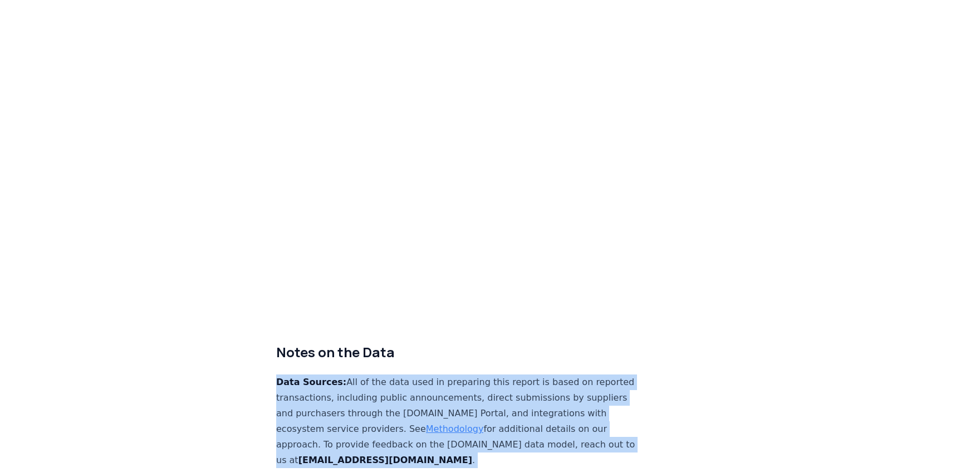 This screenshot has height=472, width=980. What do you see at coordinates (311, 382) in the screenshot?
I see `strong: Data Sources:` at bounding box center [311, 382].